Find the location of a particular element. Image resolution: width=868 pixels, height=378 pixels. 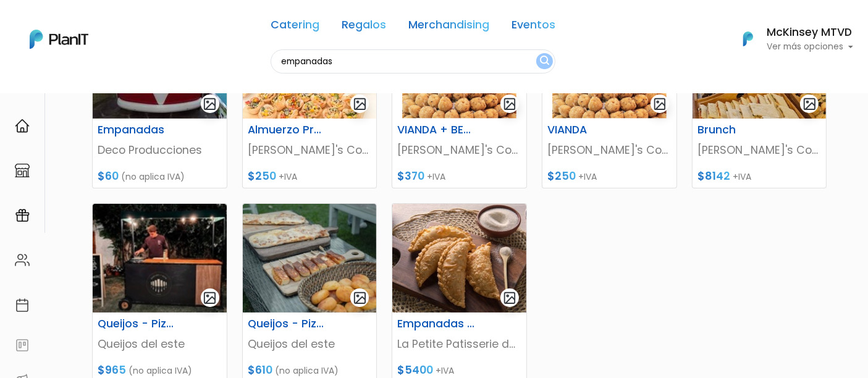

span: $965 is located at coordinates (112, 370).